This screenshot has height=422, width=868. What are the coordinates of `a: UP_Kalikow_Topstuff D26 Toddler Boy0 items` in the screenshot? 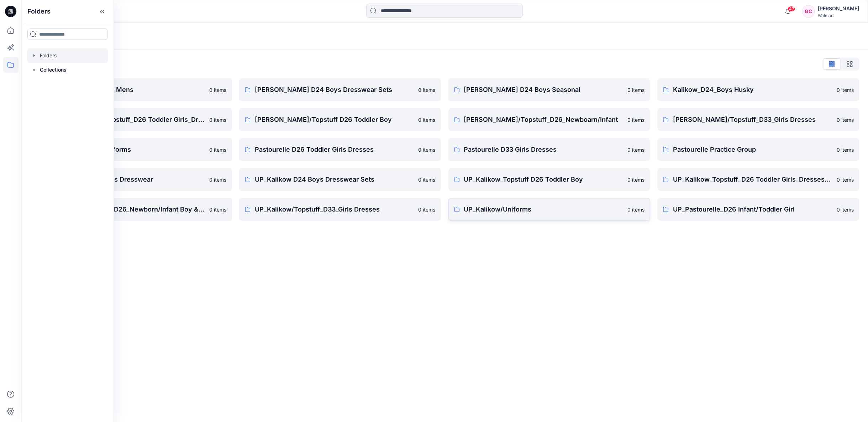 It's located at (550, 179).